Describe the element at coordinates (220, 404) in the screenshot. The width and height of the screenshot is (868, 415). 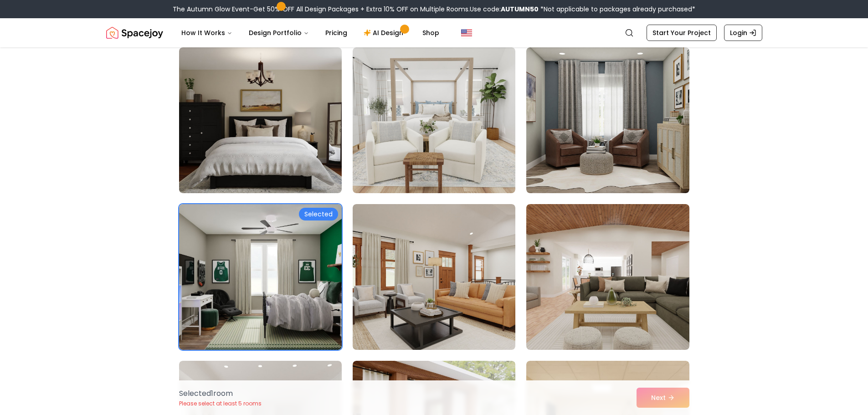
I see `p: Please select at least 5 rooms` at that location.